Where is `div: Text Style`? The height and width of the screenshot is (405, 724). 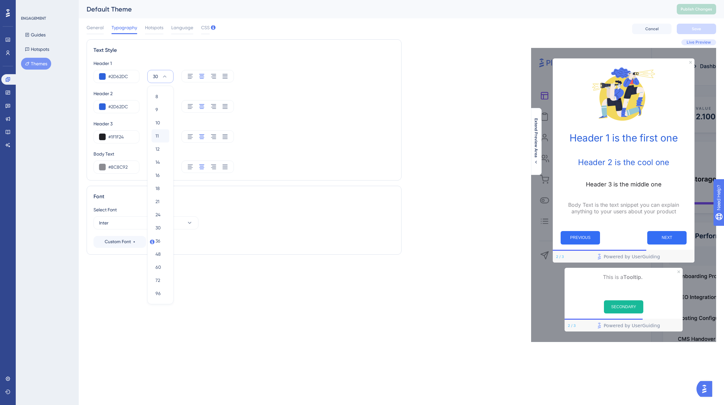
div: Text Style is located at coordinates (244, 50).